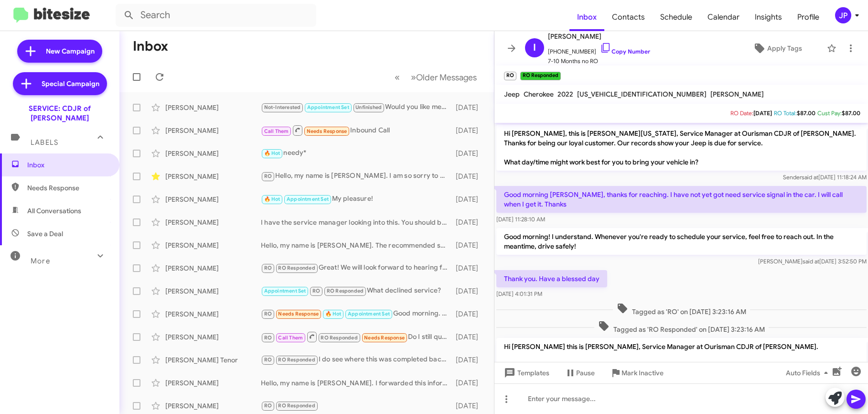  I want to click on div: Would you like me to schedule service to have the issue looked at again?, so click(356, 107).